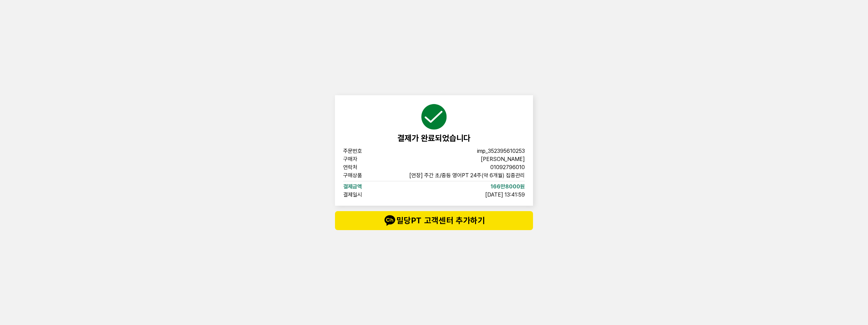 The image size is (868, 325). Describe the element at coordinates (434, 220) in the screenshot. I see `span: 밀당PT 고객센터 추가하기` at that location.